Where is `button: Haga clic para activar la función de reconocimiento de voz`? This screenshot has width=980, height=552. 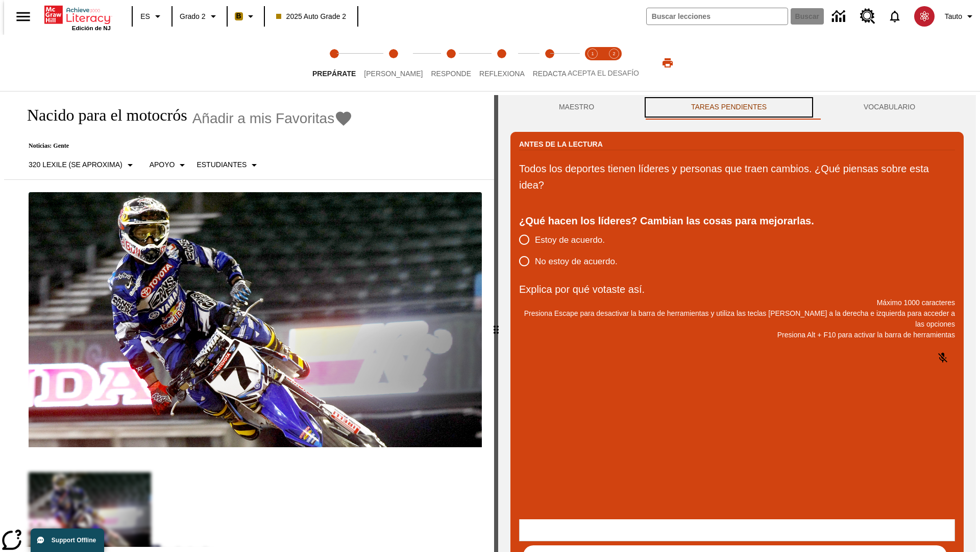
button: Haga clic para activar la función de reconocimiento de voz is located at coordinates (942, 358).